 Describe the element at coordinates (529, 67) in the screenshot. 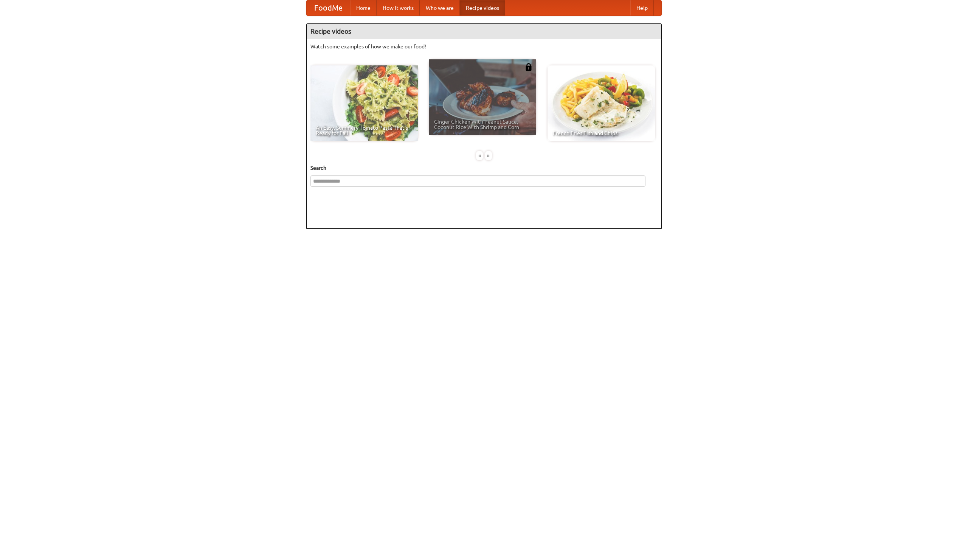

I see `img: 483408.png` at that location.